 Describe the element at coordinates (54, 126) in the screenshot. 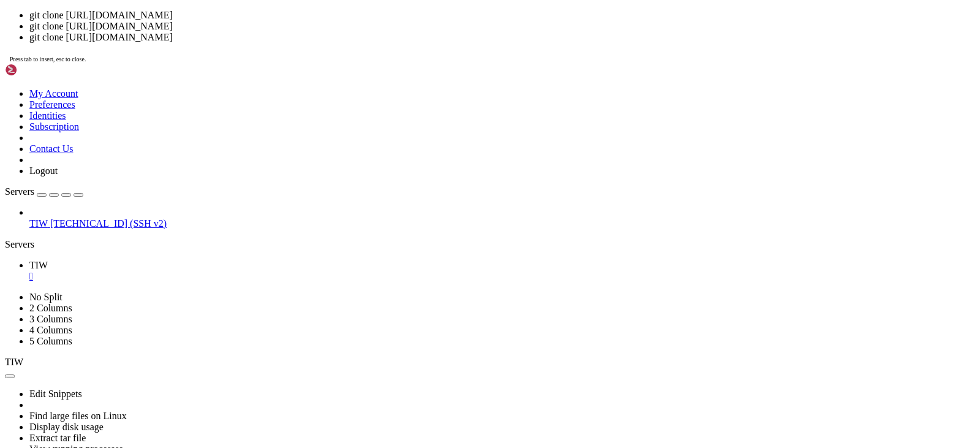

I see `a: Subscription` at that location.